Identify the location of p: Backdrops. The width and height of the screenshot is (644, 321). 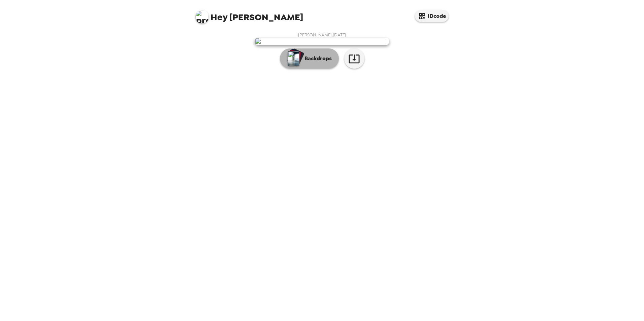
(317, 59).